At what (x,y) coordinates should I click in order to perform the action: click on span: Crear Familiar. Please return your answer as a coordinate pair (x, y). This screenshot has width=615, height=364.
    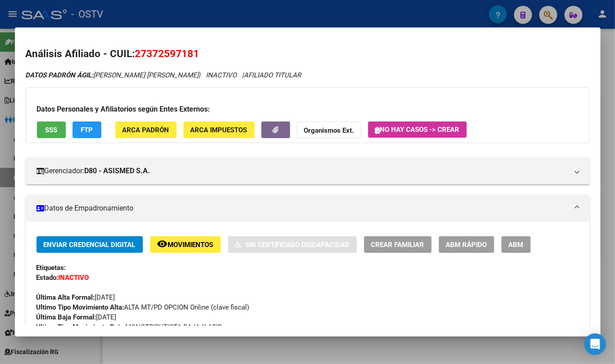
    Looking at the image, I should click on (398, 245).